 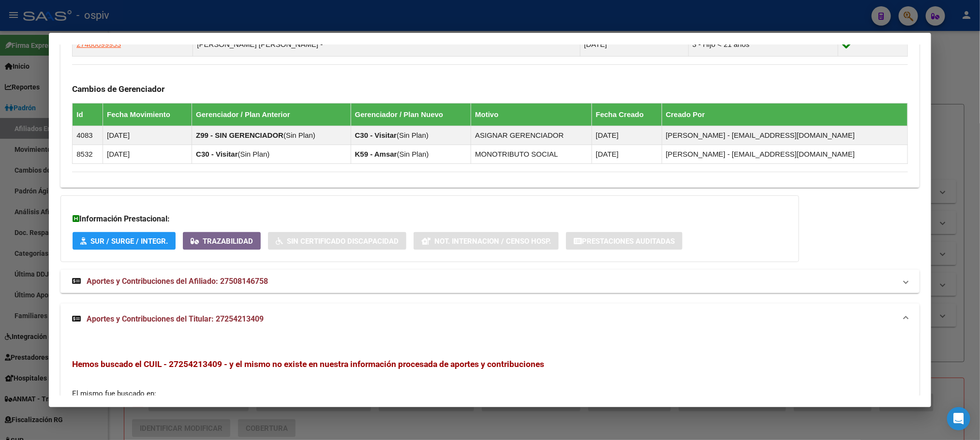 I want to click on th: Motivo, so click(x=532, y=114).